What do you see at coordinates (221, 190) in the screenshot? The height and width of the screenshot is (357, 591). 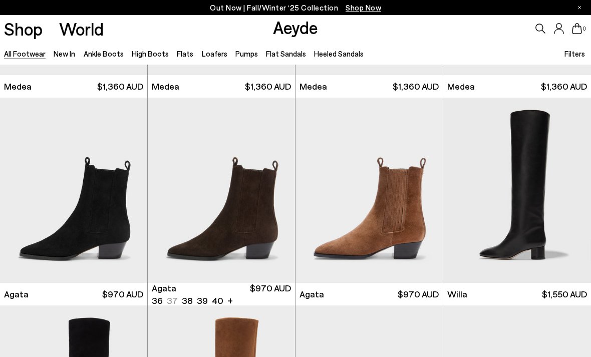 I see `a: Next slide Previous slide` at bounding box center [221, 190].